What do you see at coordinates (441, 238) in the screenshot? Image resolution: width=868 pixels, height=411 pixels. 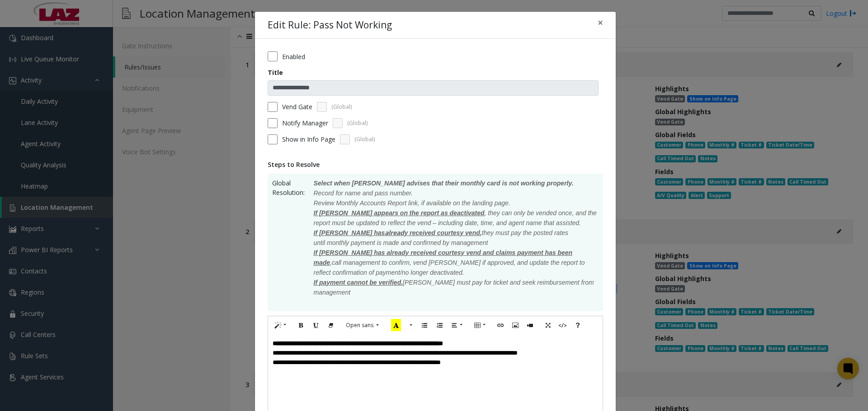 I see `span: they must pay the posted rates until monthly payment is made and confirmed by management` at bounding box center [441, 238].